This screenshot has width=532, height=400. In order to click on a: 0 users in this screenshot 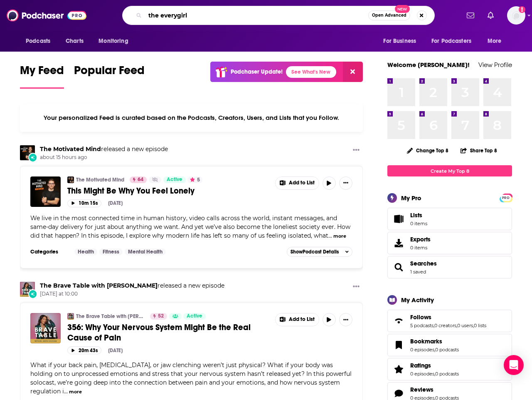, I will do `click(465, 326)`.